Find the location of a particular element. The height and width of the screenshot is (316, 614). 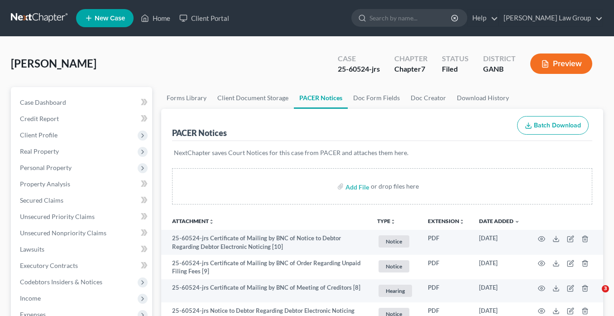

span: 3 is located at coordinates (606, 289).